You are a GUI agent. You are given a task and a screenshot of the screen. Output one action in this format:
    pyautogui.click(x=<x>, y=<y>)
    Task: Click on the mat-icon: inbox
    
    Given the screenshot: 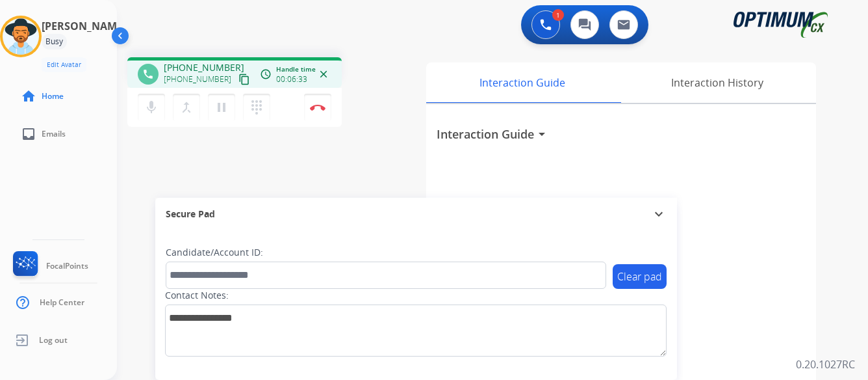 What is the action you would take?
    pyautogui.click(x=29, y=134)
    